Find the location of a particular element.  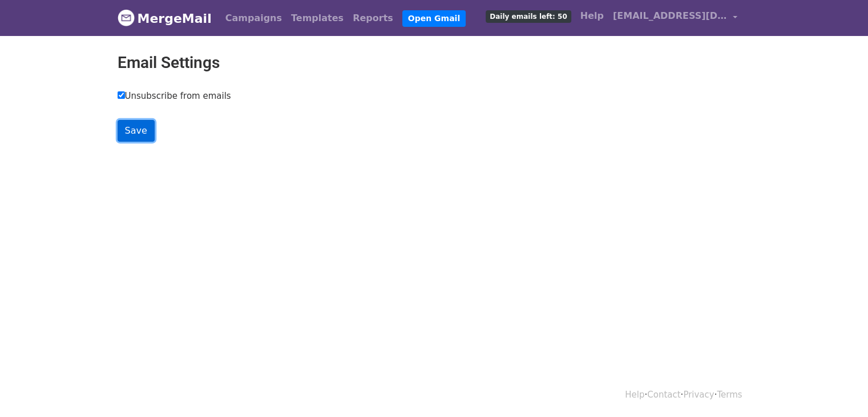

a: Templates is located at coordinates (317, 18).